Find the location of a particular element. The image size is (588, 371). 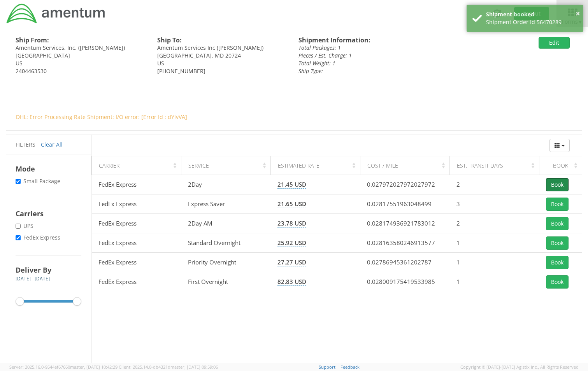

td: 3 is located at coordinates (495, 204).